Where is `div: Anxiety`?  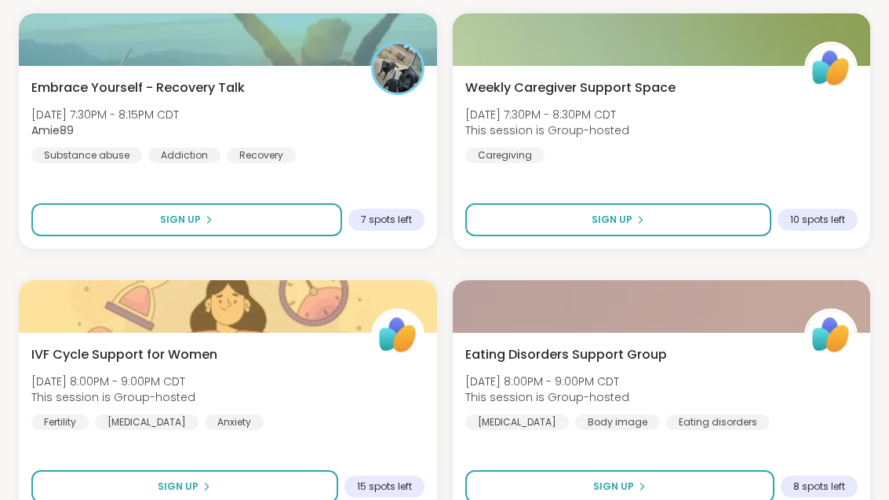 div: Anxiety is located at coordinates (234, 422).